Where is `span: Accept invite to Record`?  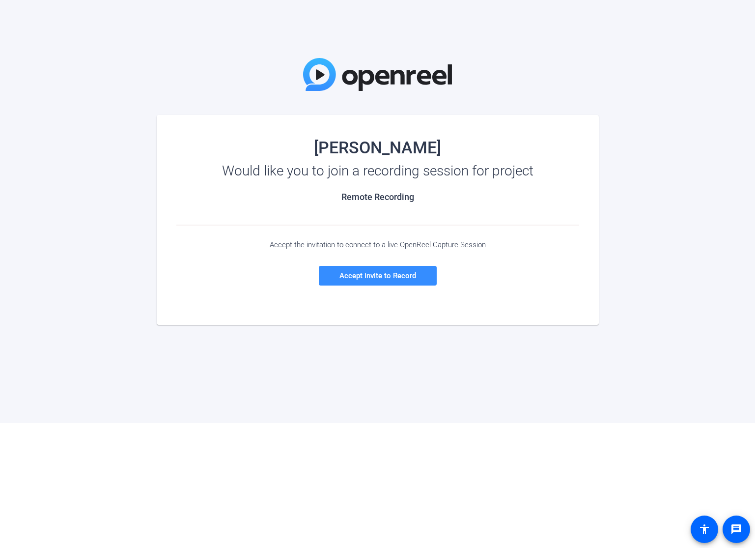
span: Accept invite to Record is located at coordinates (378, 276).